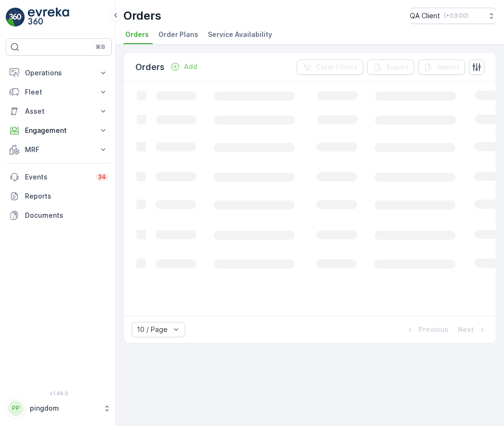 The width and height of the screenshot is (504, 426). What do you see at coordinates (240, 34) in the screenshot?
I see `span: Service Availability` at bounding box center [240, 34].